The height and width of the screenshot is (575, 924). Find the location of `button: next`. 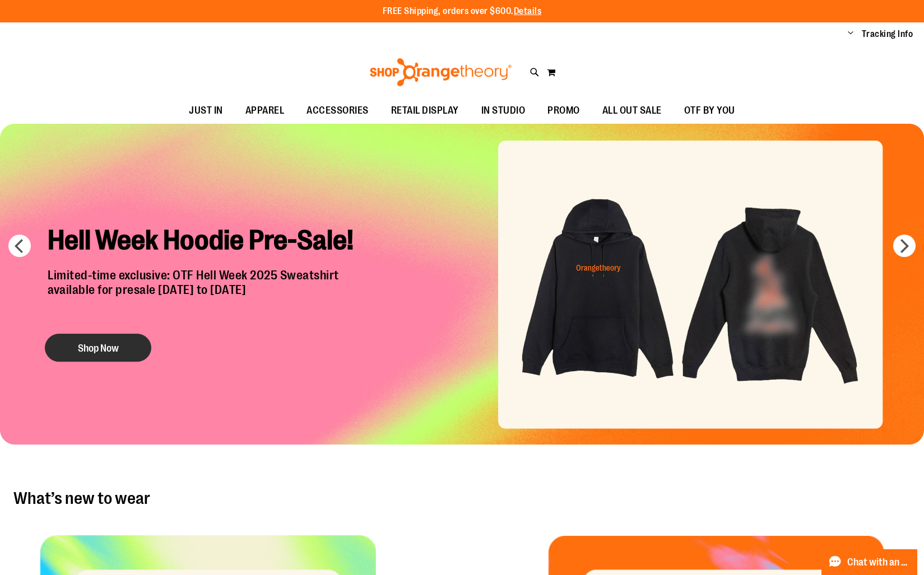

button: next is located at coordinates (904, 246).